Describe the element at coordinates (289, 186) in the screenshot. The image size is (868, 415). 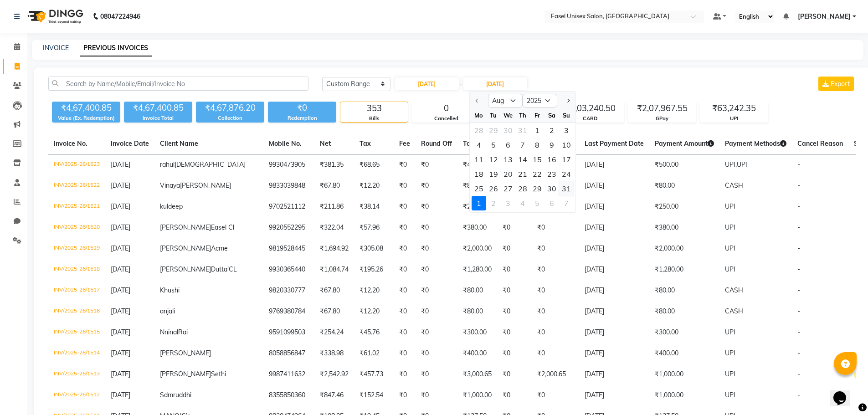
I see `td: 9833039848` at that location.